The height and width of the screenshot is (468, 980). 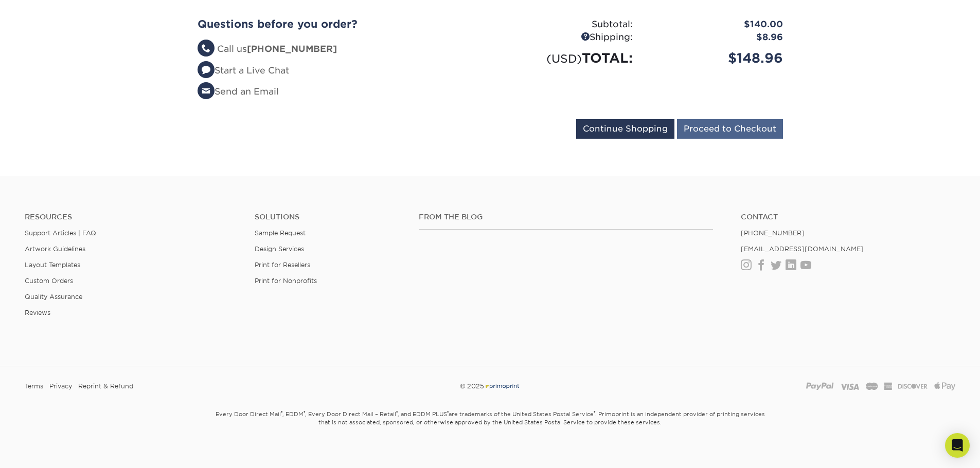 What do you see at coordinates (848, 217) in the screenshot?
I see `a: Contact` at bounding box center [848, 217].